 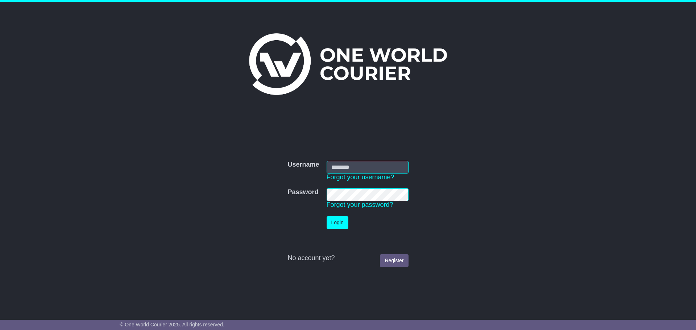 I want to click on label: Password, so click(x=303, y=193).